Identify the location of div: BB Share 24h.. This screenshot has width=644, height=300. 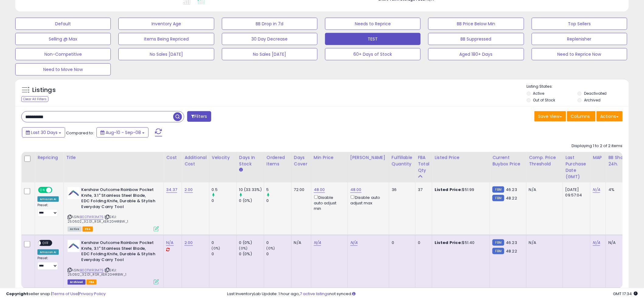
(619, 161).